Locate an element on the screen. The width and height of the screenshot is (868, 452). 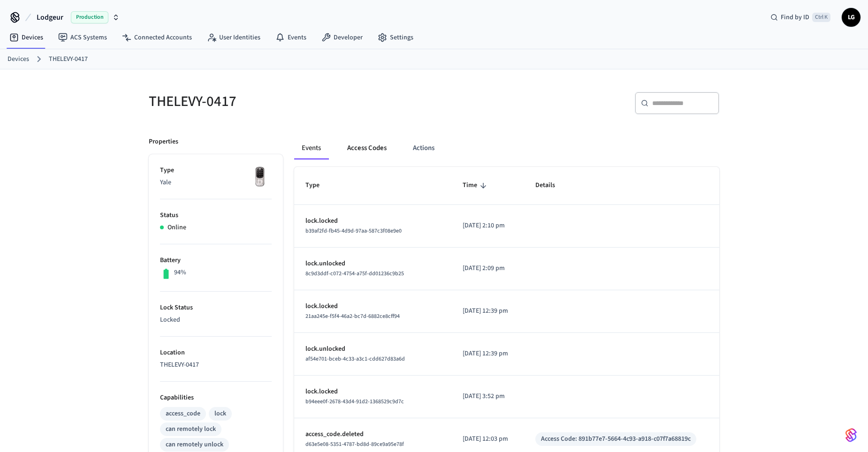
span: 8c9d3ddf-c072-4754-a75f-dd01236c9b25 is located at coordinates (355, 274).